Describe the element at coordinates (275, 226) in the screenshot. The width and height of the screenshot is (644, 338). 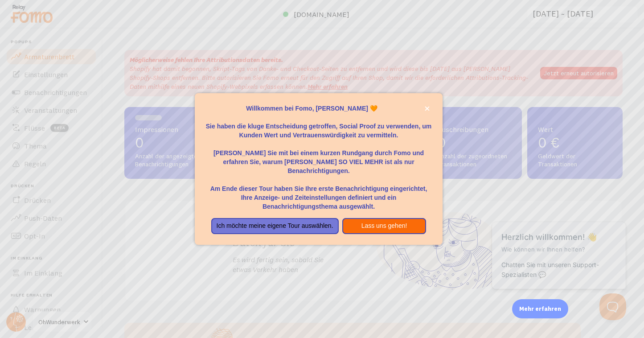
I see `button: Ich möchte meine eigene Tour auswählen.` at that location.